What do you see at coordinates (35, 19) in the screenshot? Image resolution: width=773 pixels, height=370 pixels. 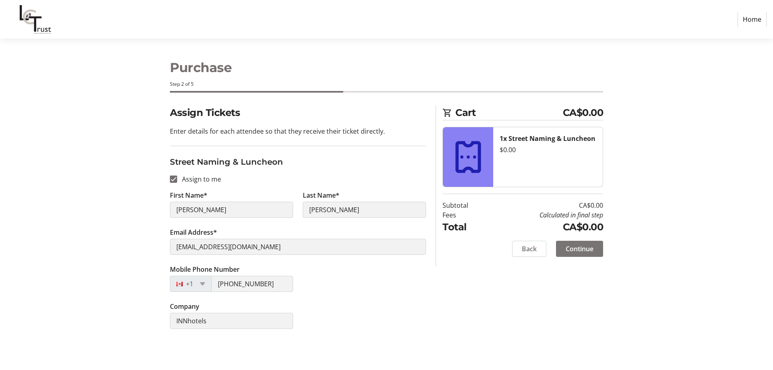 I see `img: LCT's Logo` at bounding box center [35, 19].